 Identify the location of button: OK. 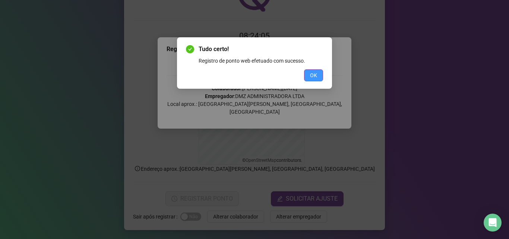
(314, 75).